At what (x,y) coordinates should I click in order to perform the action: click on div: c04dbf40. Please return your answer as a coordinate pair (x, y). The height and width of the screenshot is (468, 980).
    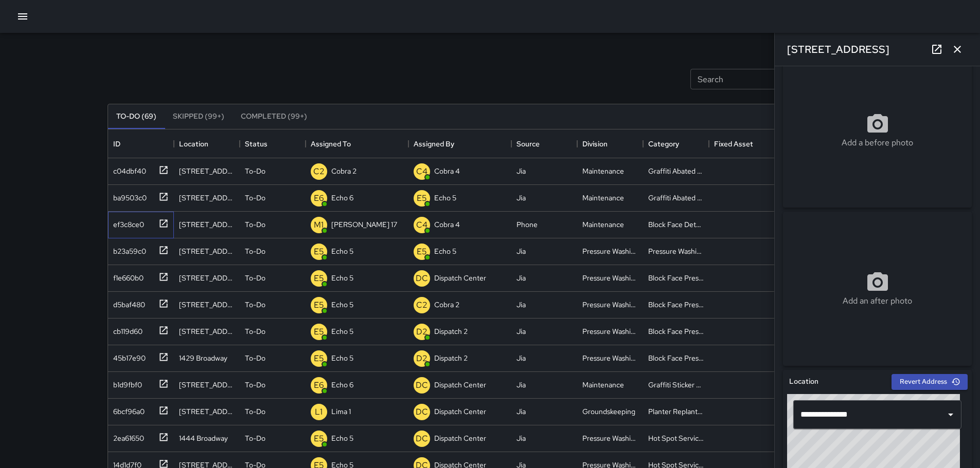
    Looking at the image, I should click on (128, 169).